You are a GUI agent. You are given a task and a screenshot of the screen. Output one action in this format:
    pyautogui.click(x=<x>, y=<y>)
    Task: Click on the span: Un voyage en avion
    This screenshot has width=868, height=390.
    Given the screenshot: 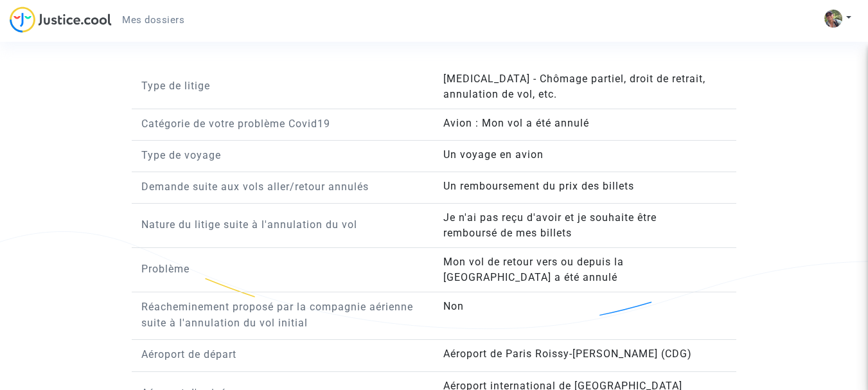 What is the action you would take?
    pyautogui.click(x=494, y=154)
    